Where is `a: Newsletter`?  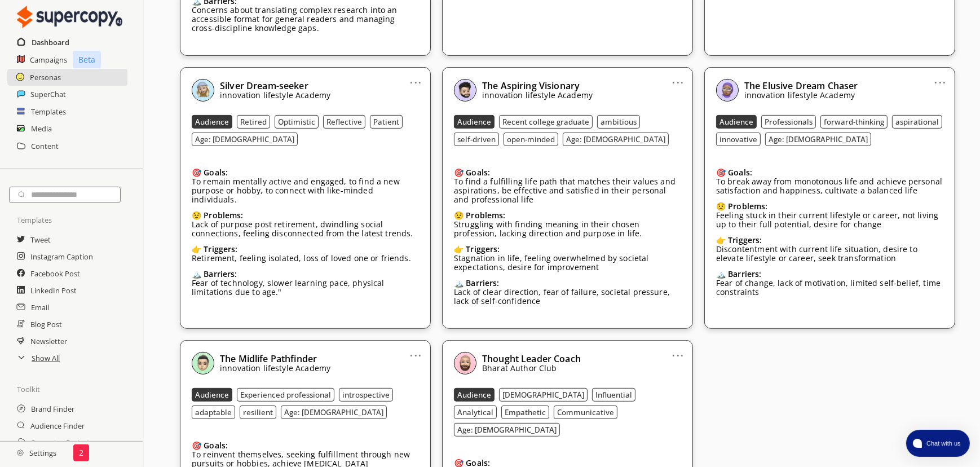
a: Newsletter is located at coordinates (48, 341).